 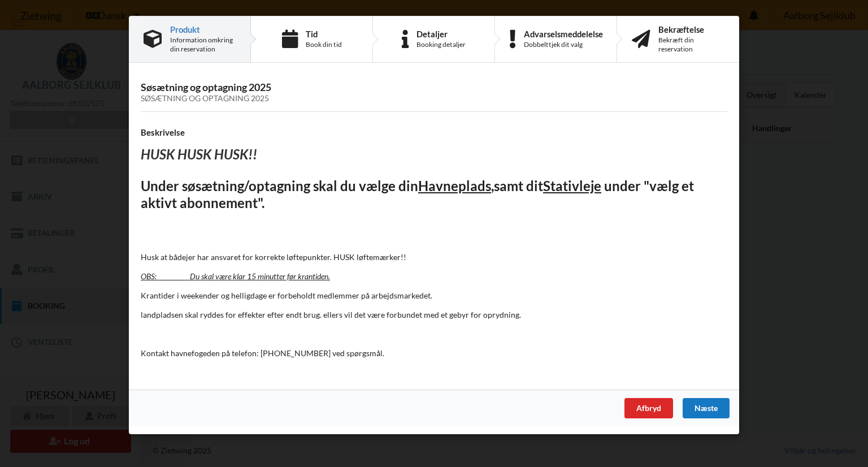 I want to click on div: Bekræftelse, so click(x=692, y=29).